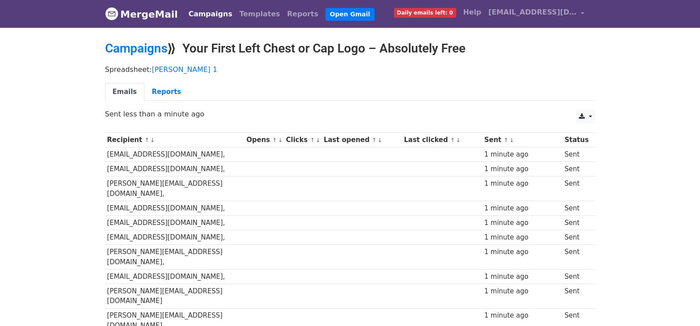 This screenshot has height=326, width=700. What do you see at coordinates (362, 140) in the screenshot?
I see `th: Last opened` at bounding box center [362, 140].